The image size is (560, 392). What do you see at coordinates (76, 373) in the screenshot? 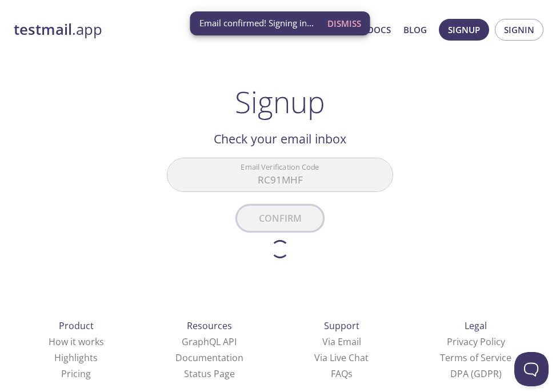
I see `a: Pricing` at bounding box center [76, 373].